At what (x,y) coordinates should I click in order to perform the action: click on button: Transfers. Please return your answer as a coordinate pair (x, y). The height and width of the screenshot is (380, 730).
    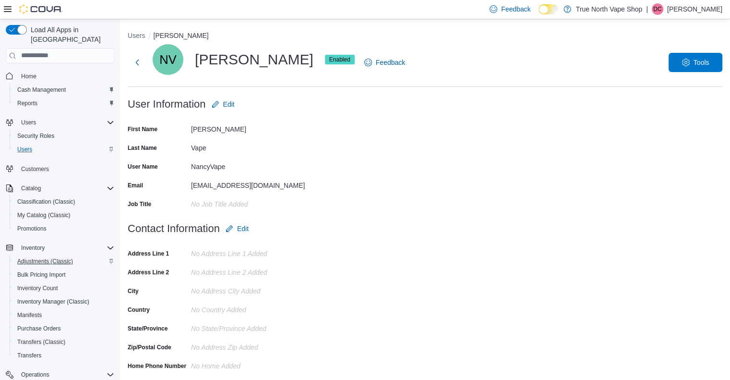
    Looking at the image, I should click on (64, 355).